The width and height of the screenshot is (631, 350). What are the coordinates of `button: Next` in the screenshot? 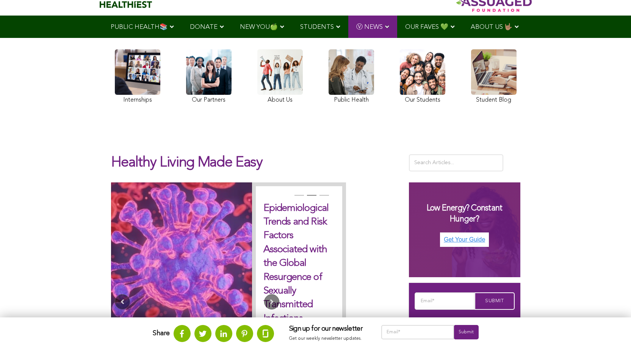 It's located at (272, 302).